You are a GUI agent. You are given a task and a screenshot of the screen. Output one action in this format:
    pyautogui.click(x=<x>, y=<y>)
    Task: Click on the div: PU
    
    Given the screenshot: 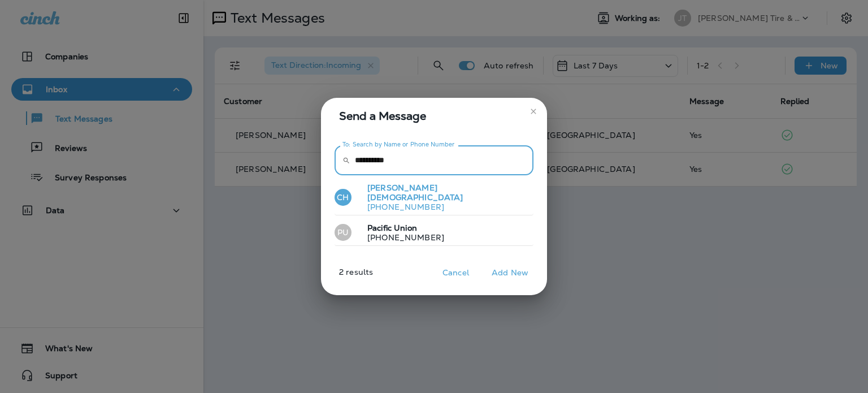 What is the action you would take?
    pyautogui.click(x=343, y=232)
    